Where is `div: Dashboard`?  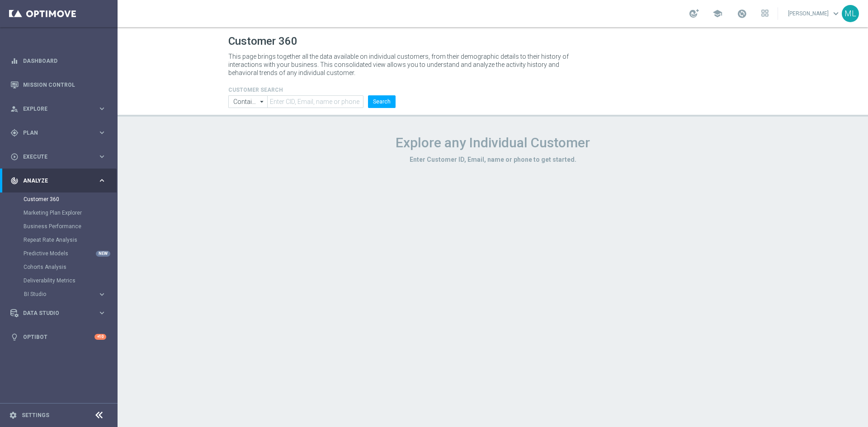
div: Dashboard is located at coordinates (59, 60).